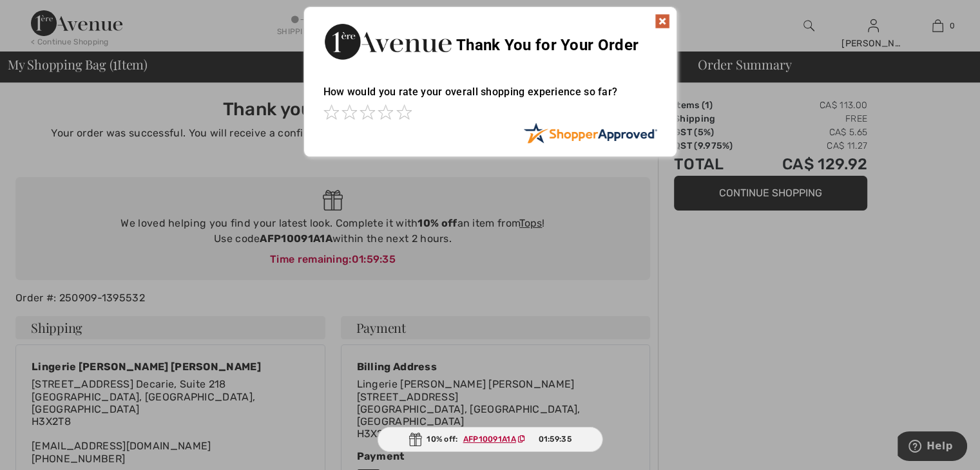 This screenshot has height=470, width=980. What do you see at coordinates (491, 97) in the screenshot?
I see `div: How would you rate your overall shopping experience so far?` at bounding box center [491, 97].